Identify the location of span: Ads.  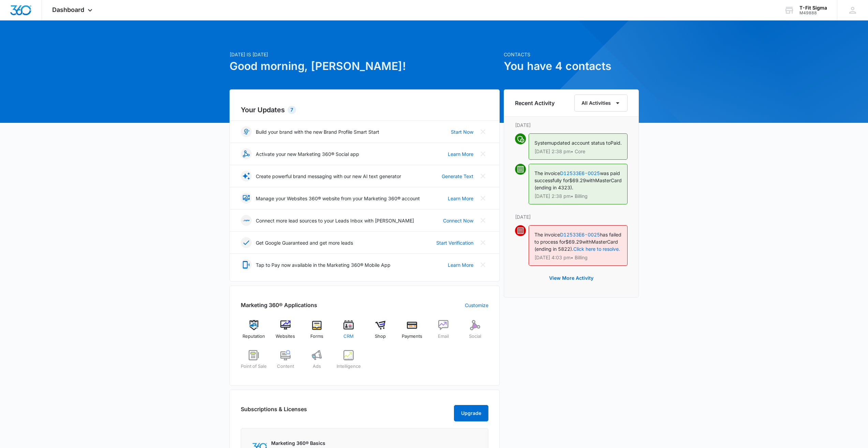
(317, 366).